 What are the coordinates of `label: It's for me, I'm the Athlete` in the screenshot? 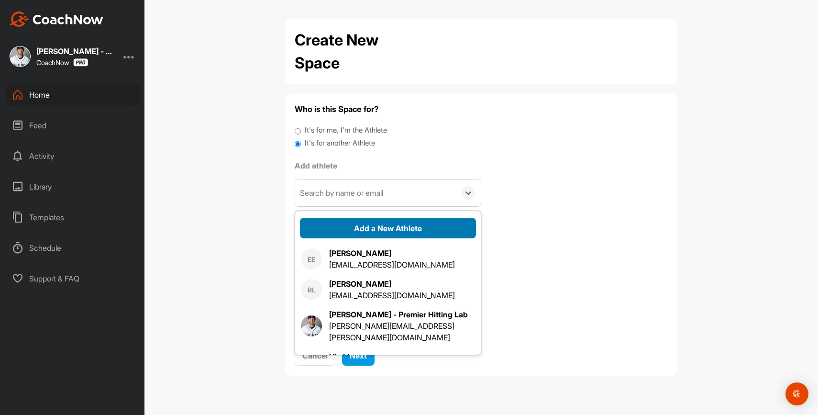 It's located at (346, 130).